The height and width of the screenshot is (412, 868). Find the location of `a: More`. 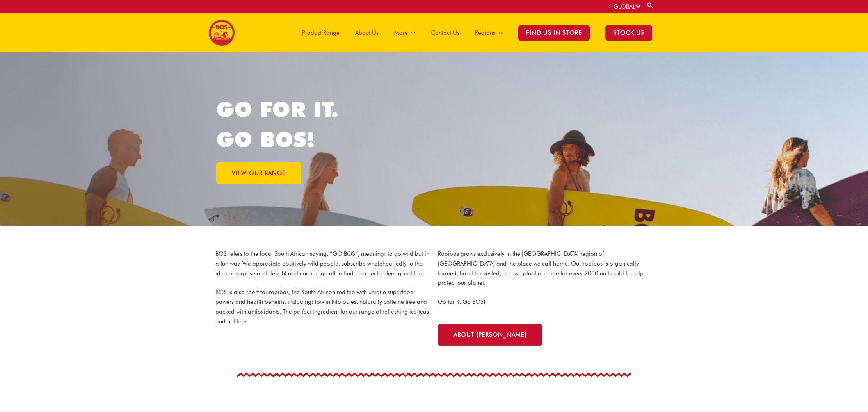

a: More is located at coordinates (405, 33).